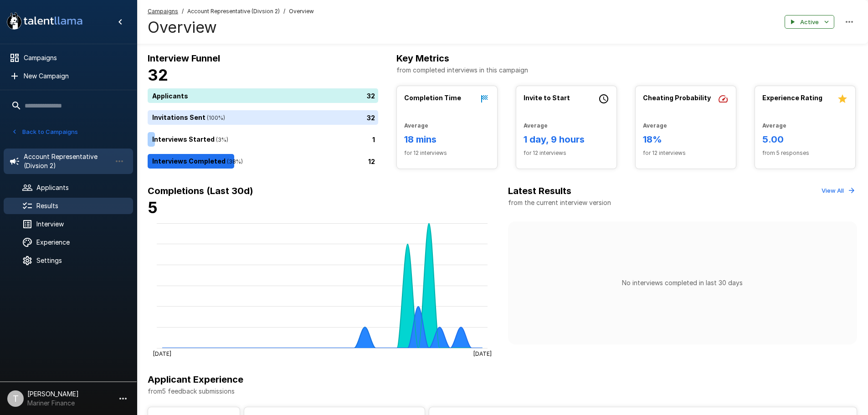 Image resolution: width=868 pixels, height=415 pixels. I want to click on b: Cheating Probability, so click(677, 98).